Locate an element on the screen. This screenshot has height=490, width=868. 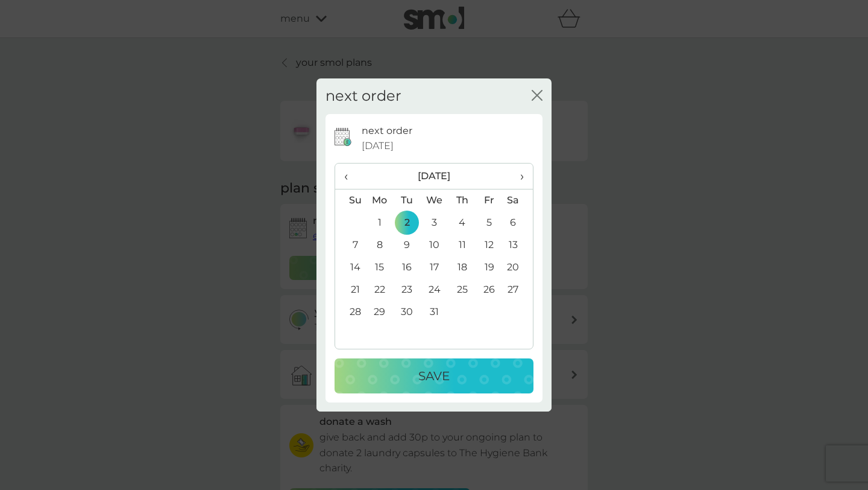
td: 17 is located at coordinates (435, 268).